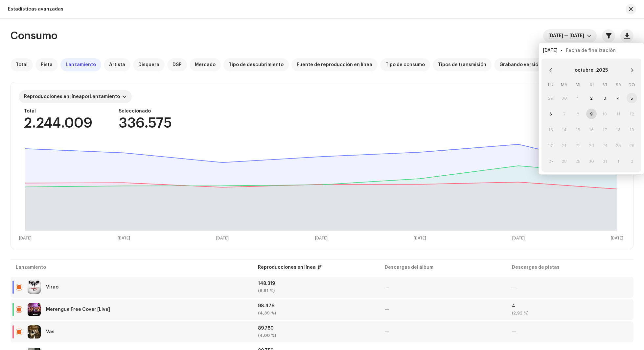 This screenshot has height=350, width=644. What do you see at coordinates (551, 130) in the screenshot?
I see `td: 13` at bounding box center [551, 130].